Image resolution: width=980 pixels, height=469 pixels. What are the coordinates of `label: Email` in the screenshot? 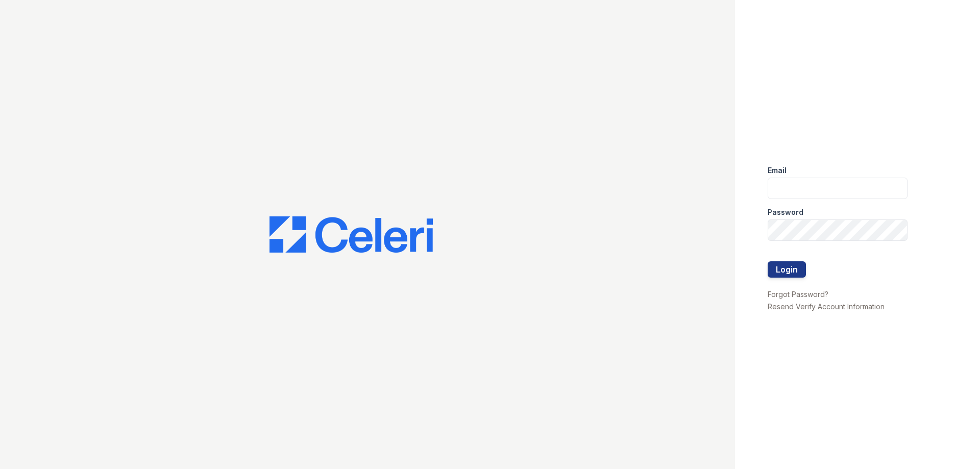 It's located at (777, 171).